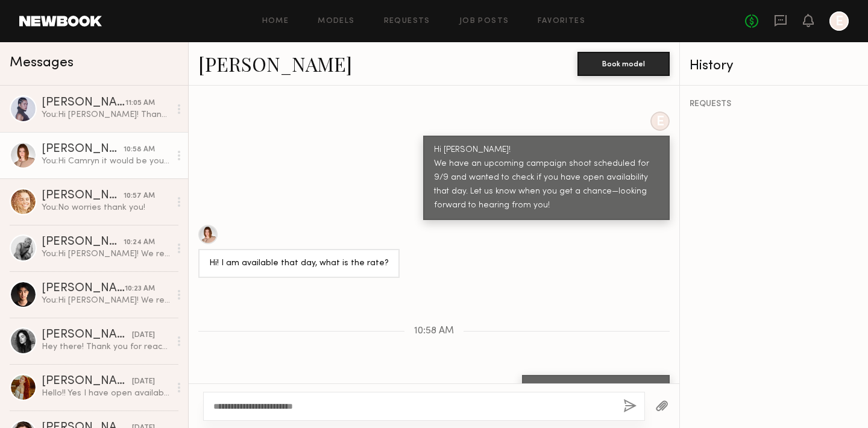 The image size is (868, 428). I want to click on div: 10:24 AM, so click(139, 242).